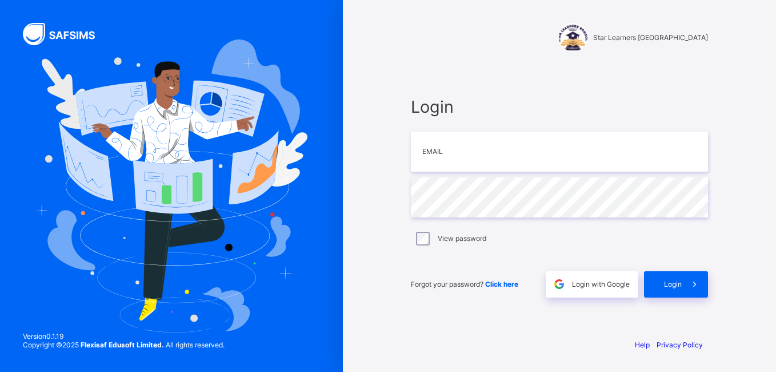 The height and width of the screenshot is (372, 776). Describe the element at coordinates (559, 284) in the screenshot. I see `img: google.396cfc9801f0270233282035f929180a.svg` at that location.